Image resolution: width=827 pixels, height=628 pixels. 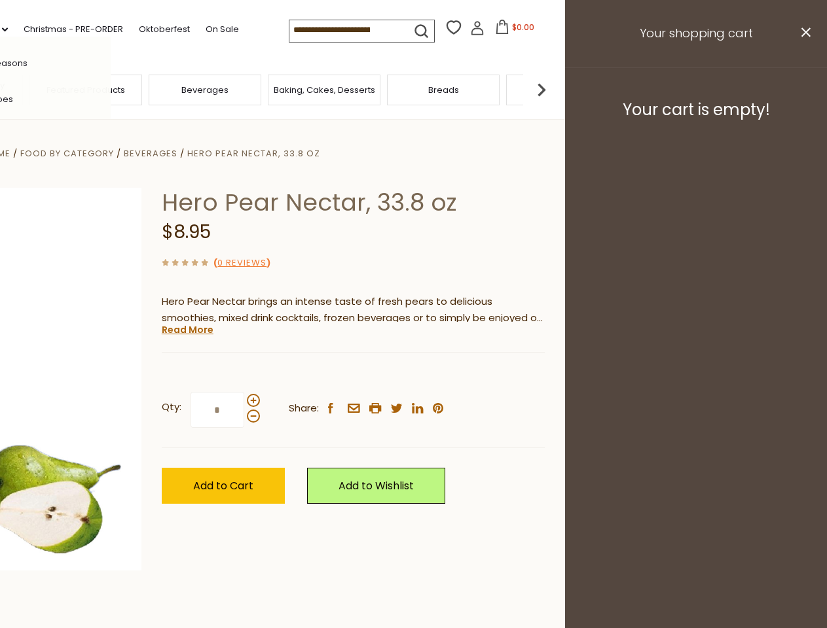 I want to click on span: Add to Cart, so click(x=223, y=486).